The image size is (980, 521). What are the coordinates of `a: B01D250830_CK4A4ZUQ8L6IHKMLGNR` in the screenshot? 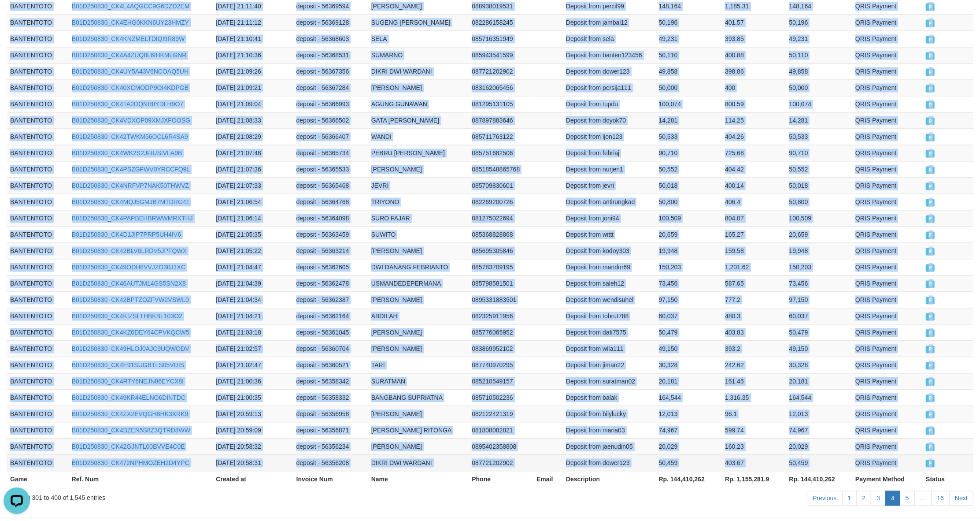 It's located at (129, 55).